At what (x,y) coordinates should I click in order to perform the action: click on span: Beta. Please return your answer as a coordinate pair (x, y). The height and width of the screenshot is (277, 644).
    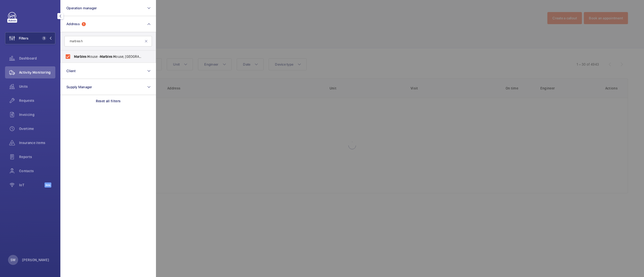
    Looking at the image, I should click on (48, 185).